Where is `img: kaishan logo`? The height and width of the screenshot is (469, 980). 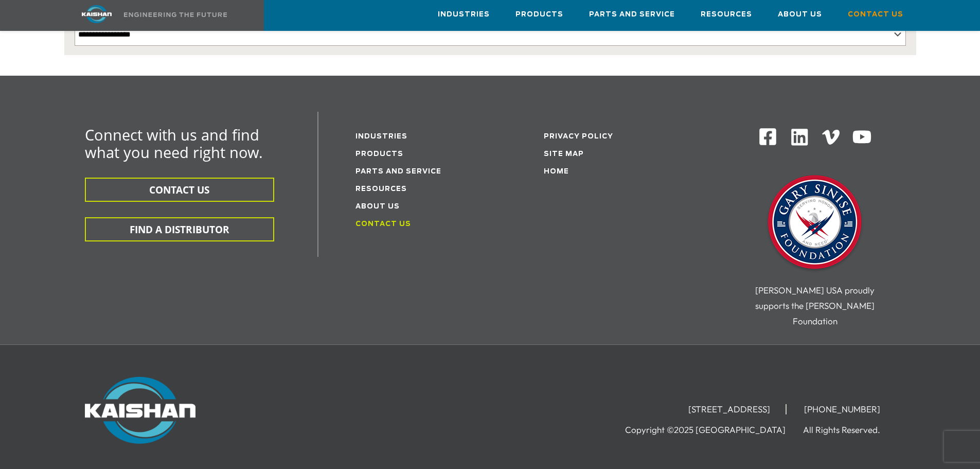 img: kaishan logo is located at coordinates (97, 14).